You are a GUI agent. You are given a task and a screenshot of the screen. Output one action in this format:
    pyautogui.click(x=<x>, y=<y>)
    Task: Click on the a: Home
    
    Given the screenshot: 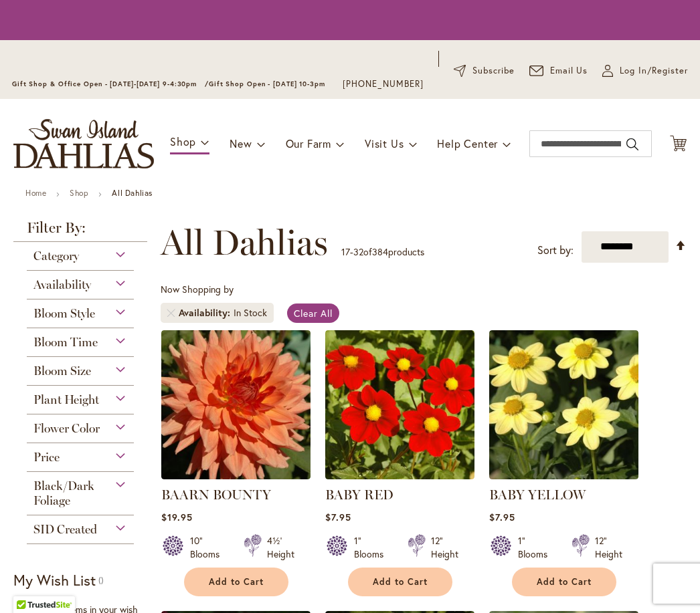 What is the action you would take?
    pyautogui.click(x=35, y=192)
    